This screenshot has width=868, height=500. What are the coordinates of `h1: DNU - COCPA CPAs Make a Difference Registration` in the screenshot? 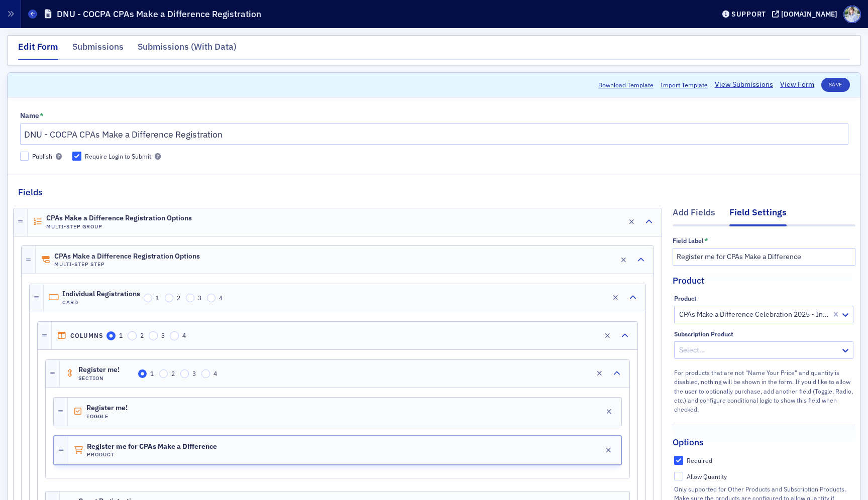 It's located at (159, 14).